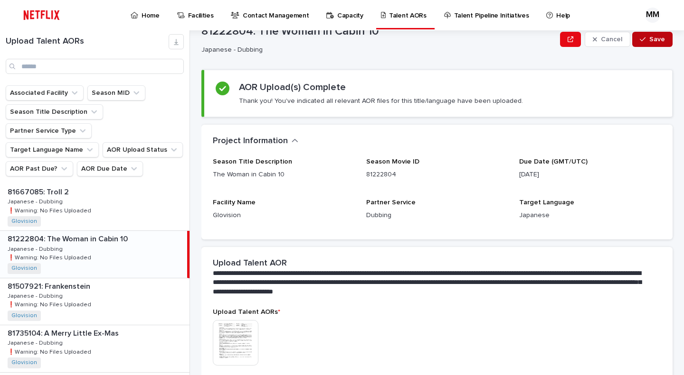 This screenshot has height=375, width=684. What do you see at coordinates (50, 286) in the screenshot?
I see `p: 81507921: Frankenstein` at bounding box center [50, 286].